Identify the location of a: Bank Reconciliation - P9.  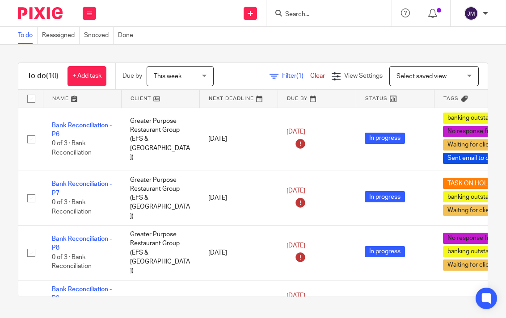
(82, 294).